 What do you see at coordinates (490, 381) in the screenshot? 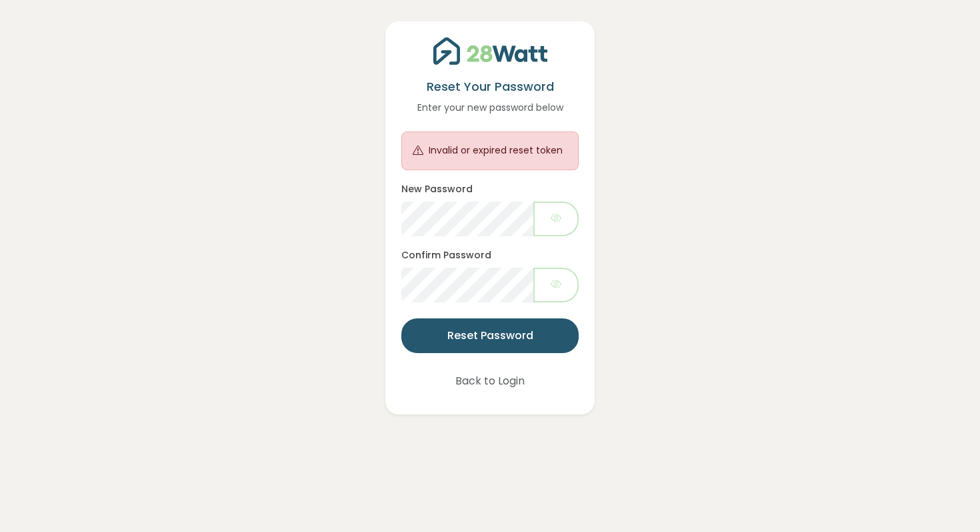
I see `button: Back to Login` at bounding box center [490, 381].